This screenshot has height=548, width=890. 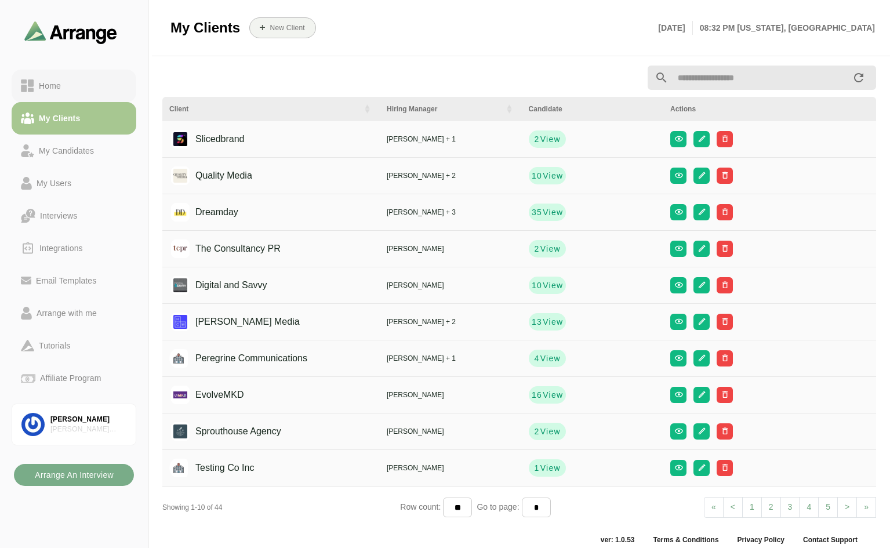 What do you see at coordinates (828, 507) in the screenshot?
I see `a: 5` at bounding box center [828, 507].